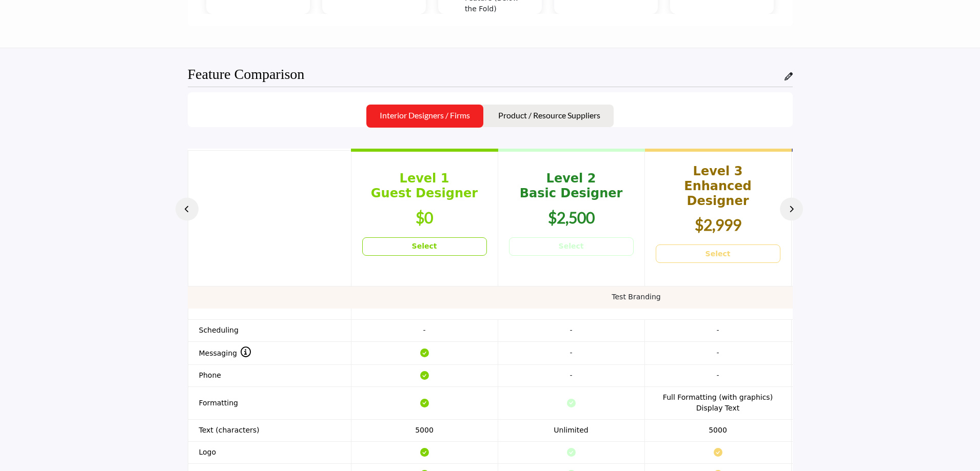  I want to click on th: Phone, so click(269, 375).